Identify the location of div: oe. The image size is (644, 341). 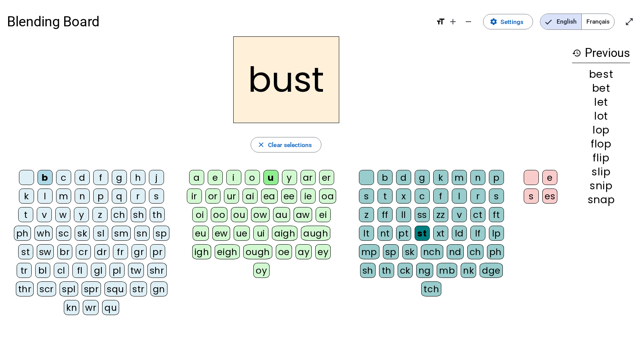
(284, 251).